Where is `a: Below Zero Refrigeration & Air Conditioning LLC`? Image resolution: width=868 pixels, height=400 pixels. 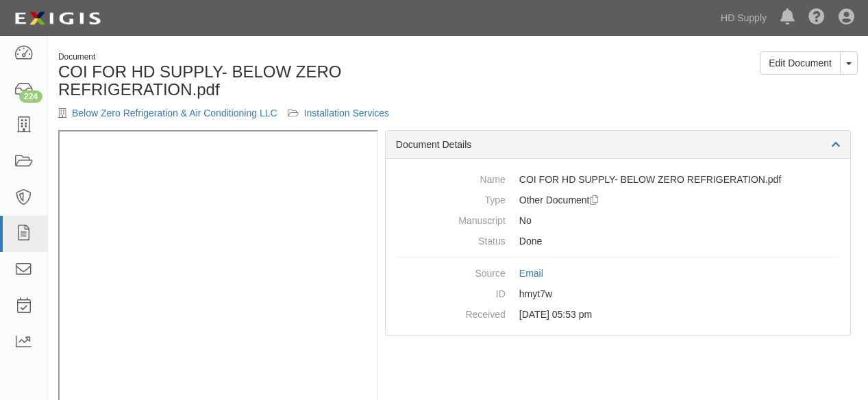 a: Below Zero Refrigeration & Air Conditioning LLC is located at coordinates (175, 113).